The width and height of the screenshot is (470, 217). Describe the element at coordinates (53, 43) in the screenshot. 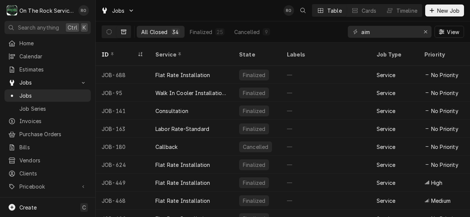

I see `span: Home` at that location.